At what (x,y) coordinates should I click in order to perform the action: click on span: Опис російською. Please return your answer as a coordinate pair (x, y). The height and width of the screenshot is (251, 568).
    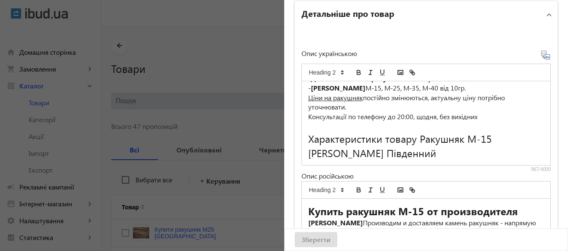
    Looking at the image, I should click on (328, 176).